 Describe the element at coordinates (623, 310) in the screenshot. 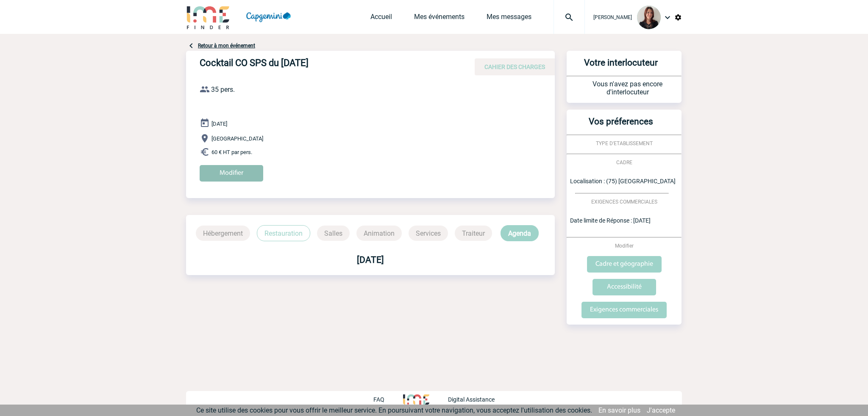

I see `input: Exigences commerciales` at that location.